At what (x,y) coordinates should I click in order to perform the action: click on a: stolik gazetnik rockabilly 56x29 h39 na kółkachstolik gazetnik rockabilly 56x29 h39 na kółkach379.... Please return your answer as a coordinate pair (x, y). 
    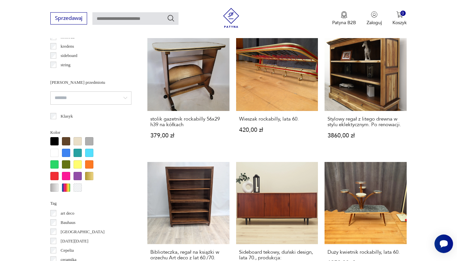
    Looking at the image, I should click on (188, 90).